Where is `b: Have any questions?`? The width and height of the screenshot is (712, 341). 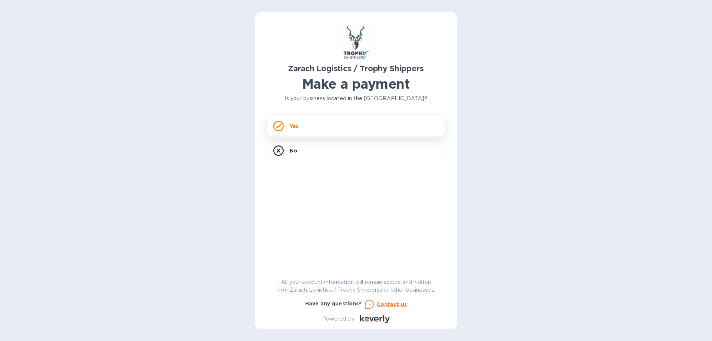 b: Have any questions? is located at coordinates (334, 303).